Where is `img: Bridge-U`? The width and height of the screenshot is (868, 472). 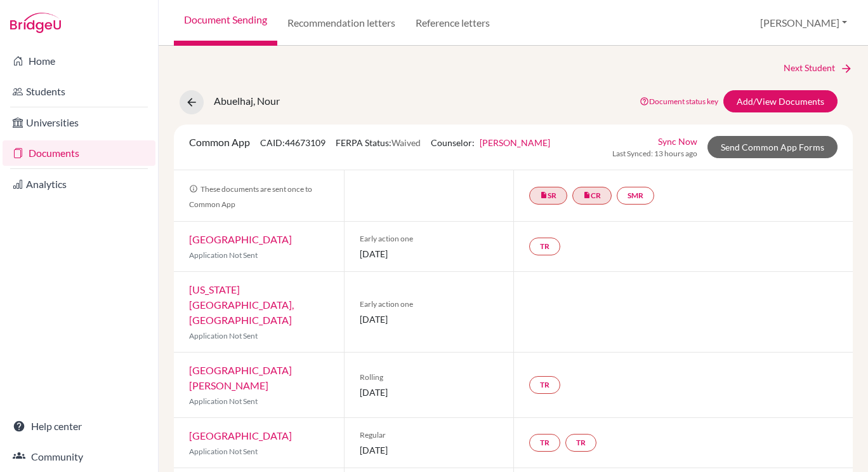 img: Bridge-U is located at coordinates (36, 22).